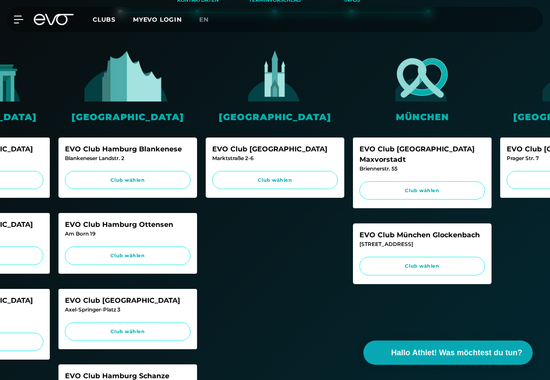 This screenshot has height=380, width=550. Describe the element at coordinates (157, 20) in the screenshot. I see `a: MYEVO LOGIN` at that location.